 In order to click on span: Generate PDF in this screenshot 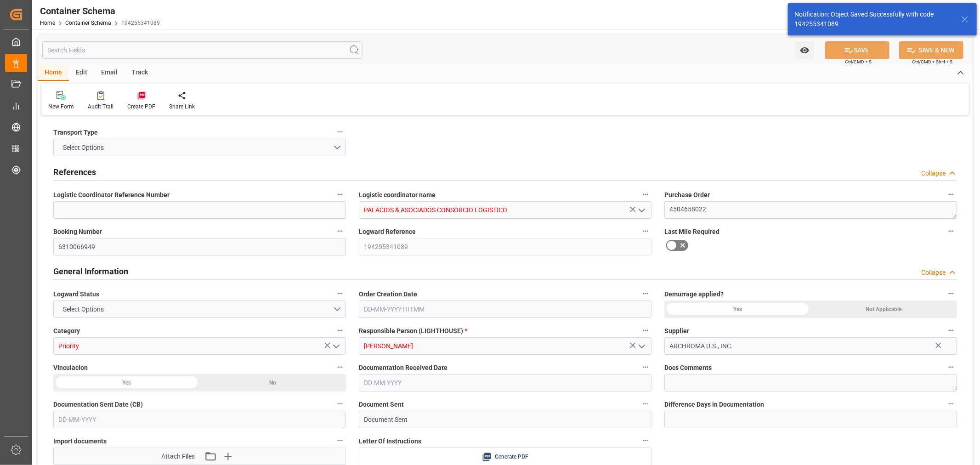, I will do `click(512, 457)`.